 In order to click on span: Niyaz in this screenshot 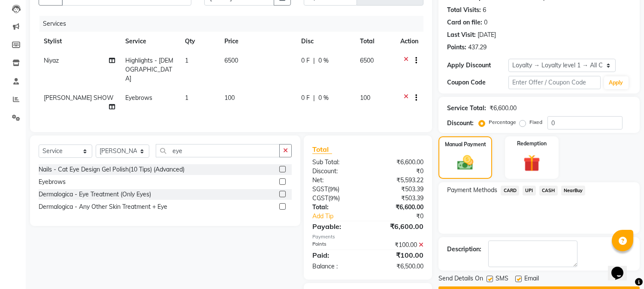, I will do `click(51, 61)`.